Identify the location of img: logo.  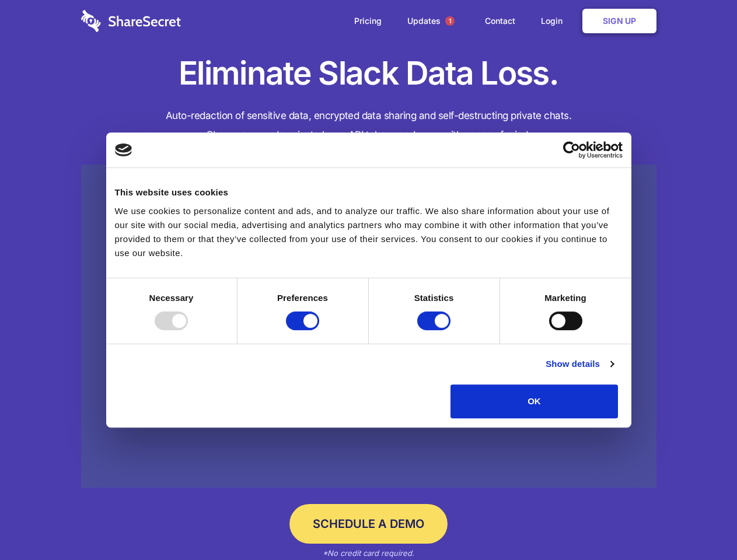
(124, 150).